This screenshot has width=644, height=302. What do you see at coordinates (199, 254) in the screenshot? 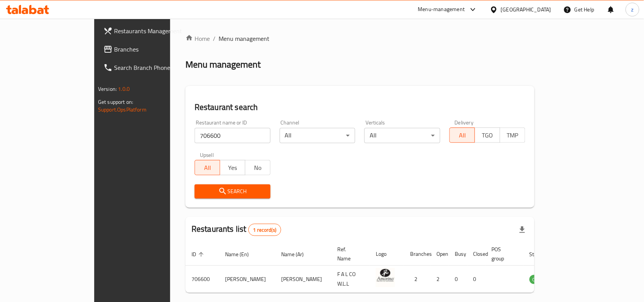
I see `span: ID` at bounding box center [199, 254].